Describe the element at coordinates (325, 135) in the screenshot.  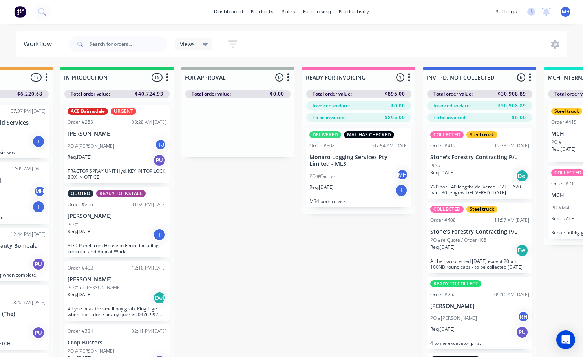
I see `div: DELIVERED` at that location.